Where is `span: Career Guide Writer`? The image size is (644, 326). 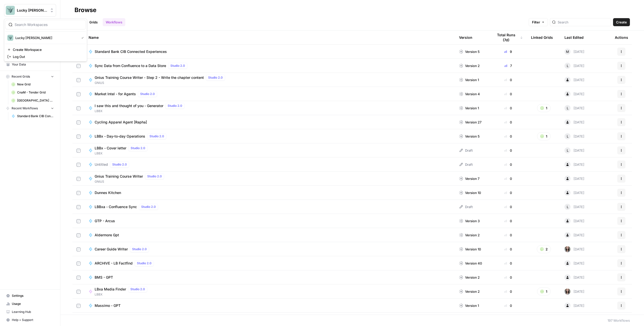
span: Career Guide Writer is located at coordinates (111, 249).